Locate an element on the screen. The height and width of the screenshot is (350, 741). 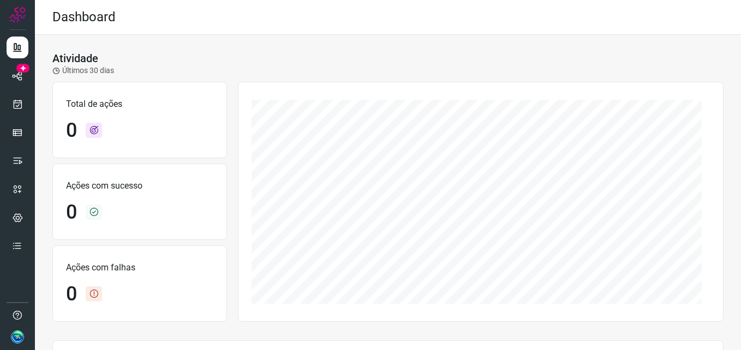
img: Logo is located at coordinates (17, 15).